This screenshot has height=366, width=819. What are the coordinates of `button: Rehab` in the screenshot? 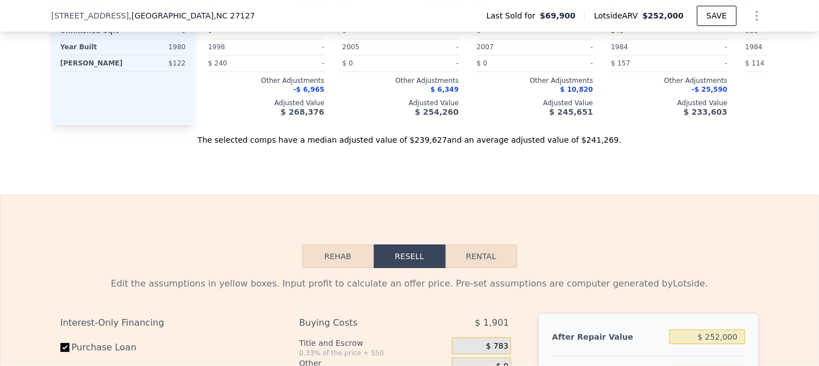 It's located at (338, 256).